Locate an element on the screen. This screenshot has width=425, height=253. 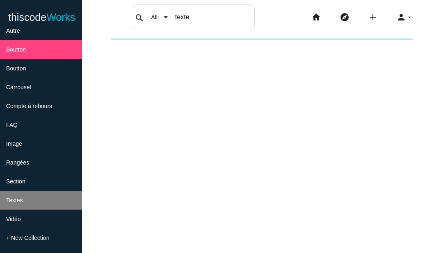
span: Image is located at coordinates (14, 144).